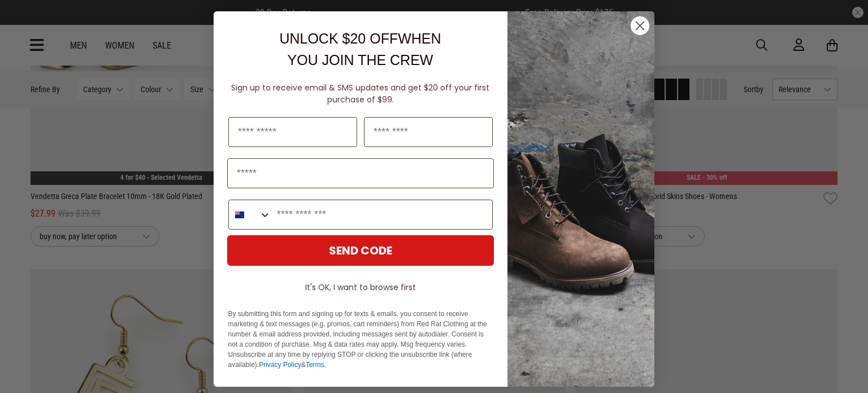 The image size is (868, 393). I want to click on span: WHEN, so click(420, 38).